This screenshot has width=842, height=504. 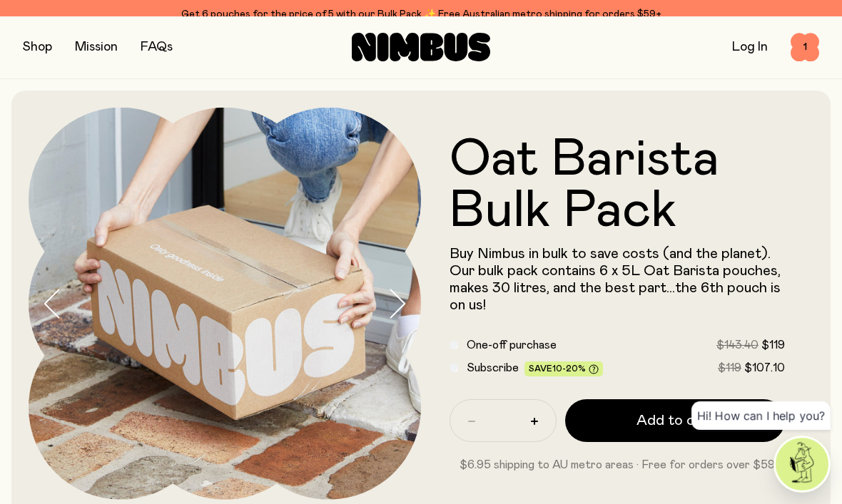 I want to click on span: 10-20%, so click(x=569, y=368).